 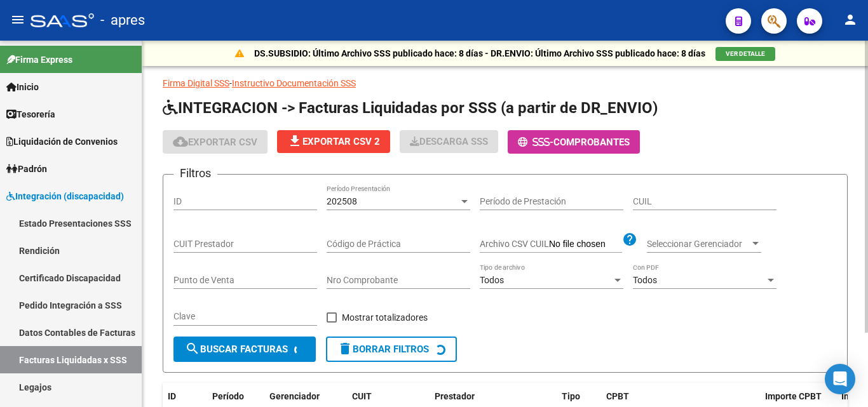 I want to click on span: Importe CPBT, so click(x=793, y=396).